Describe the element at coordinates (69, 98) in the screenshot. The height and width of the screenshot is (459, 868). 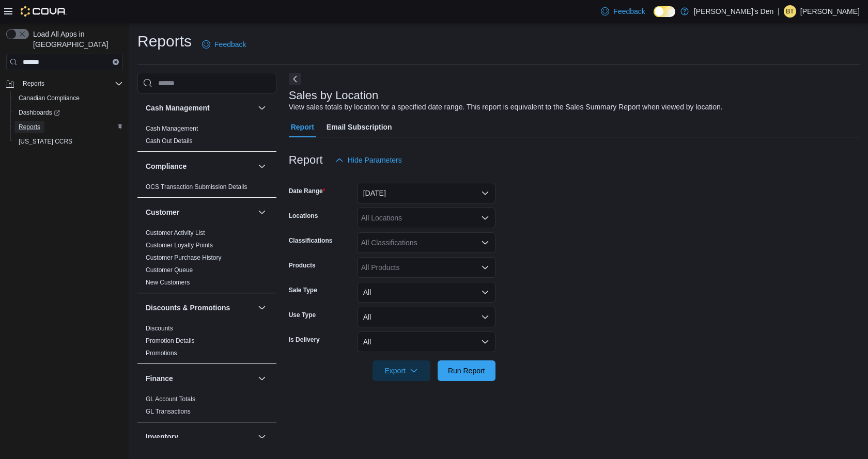
I see `button: Canadian Compliance` at that location.